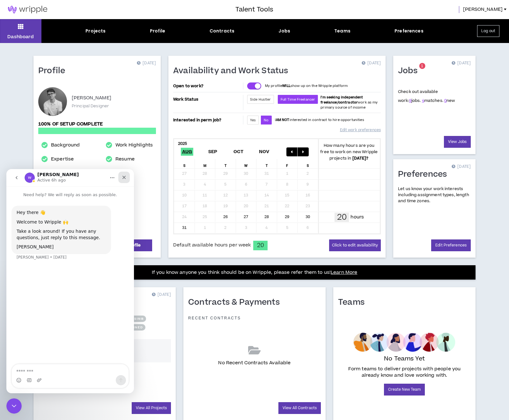  Describe the element at coordinates (254, 273) in the screenshot. I see `p: If you know anyone you think should be on Wripple, please refer them to us!` at that location.